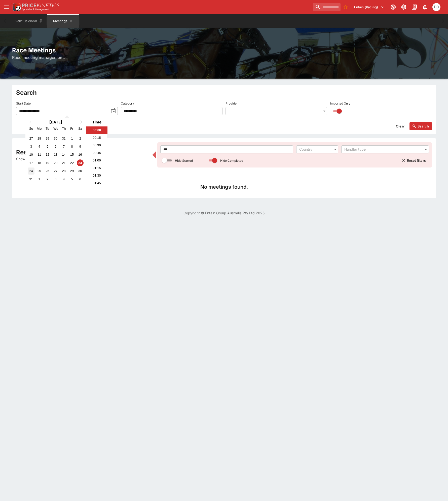 The height and width of the screenshot is (501, 448). I want to click on div: Choose Wednesday, August 13th, 2025, so click(55, 154).